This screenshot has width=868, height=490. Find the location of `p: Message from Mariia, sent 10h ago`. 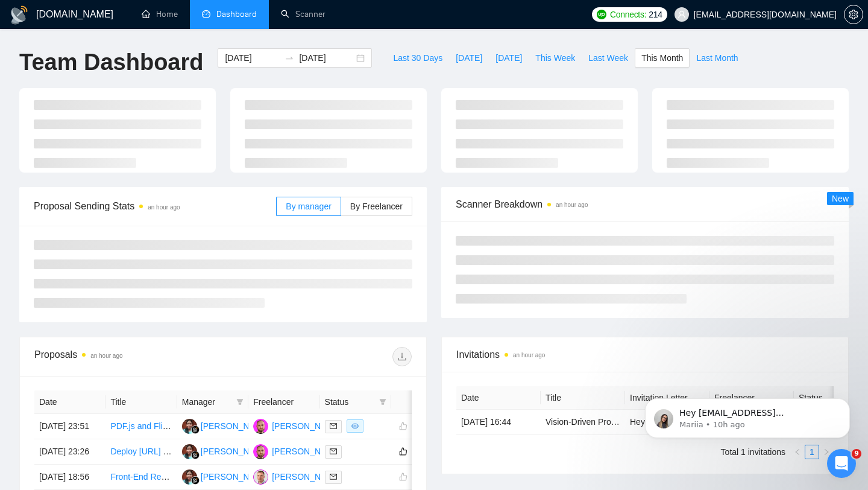

p: Message from Mariia, sent 10h ago is located at coordinates (131, 52).